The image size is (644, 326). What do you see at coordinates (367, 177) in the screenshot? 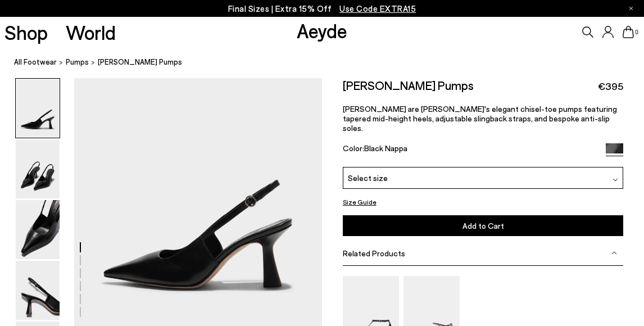
I see `span: Select size` at bounding box center [367, 177].